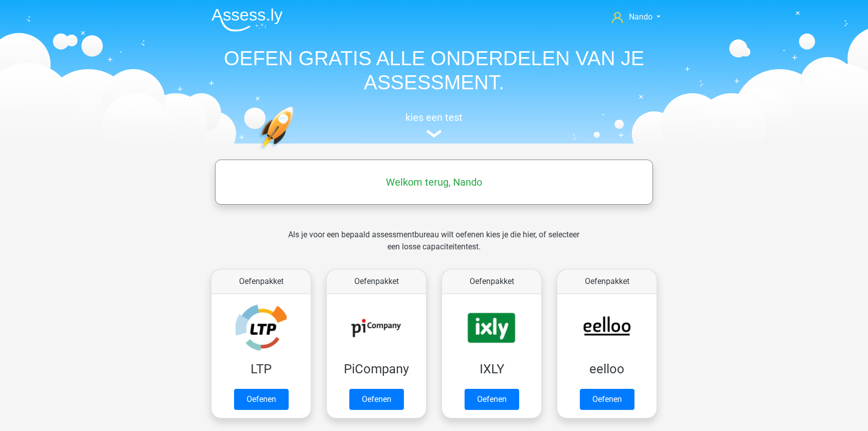 This screenshot has width=868, height=431. I want to click on img: oefenen, so click(295, 151).